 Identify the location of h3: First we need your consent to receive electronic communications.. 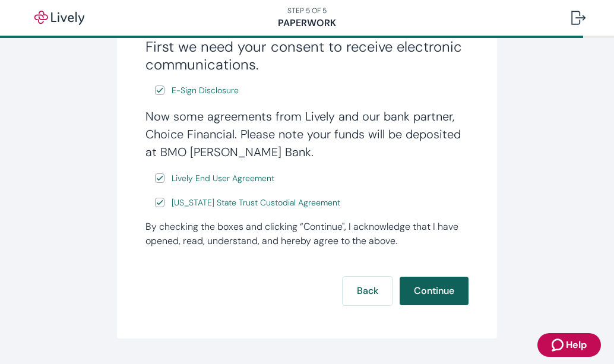
(307, 56).